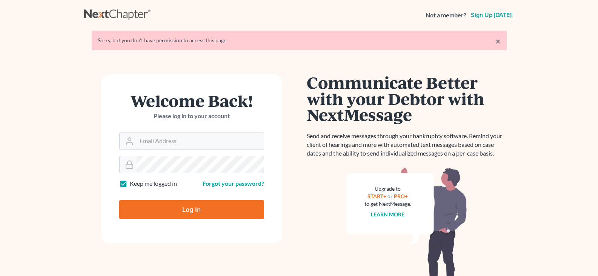 The height and width of the screenshot is (276, 598). I want to click on div: Upgrade to, so click(388, 189).